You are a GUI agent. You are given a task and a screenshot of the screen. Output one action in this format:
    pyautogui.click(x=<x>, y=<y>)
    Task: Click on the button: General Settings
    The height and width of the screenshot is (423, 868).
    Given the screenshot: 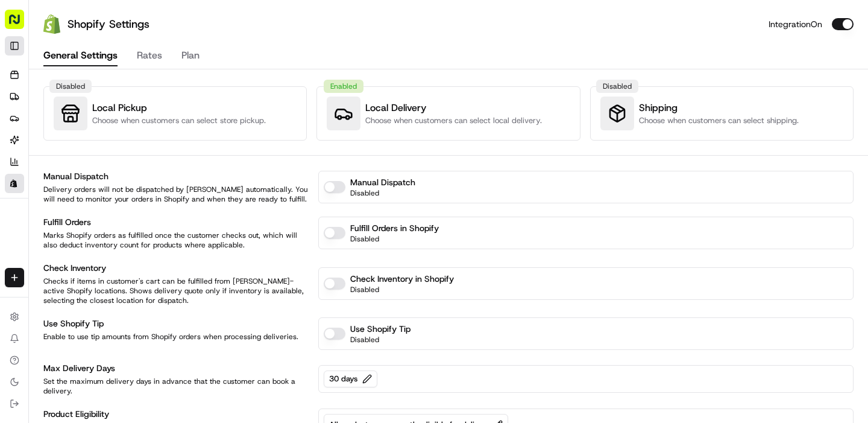 What is the action you would take?
    pyautogui.click(x=80, y=56)
    